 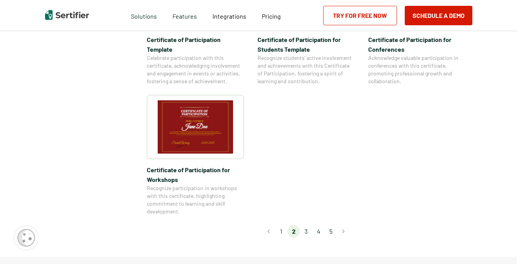 What do you see at coordinates (26, 238) in the screenshot?
I see `img: Cookie Popup Icon` at bounding box center [26, 238].